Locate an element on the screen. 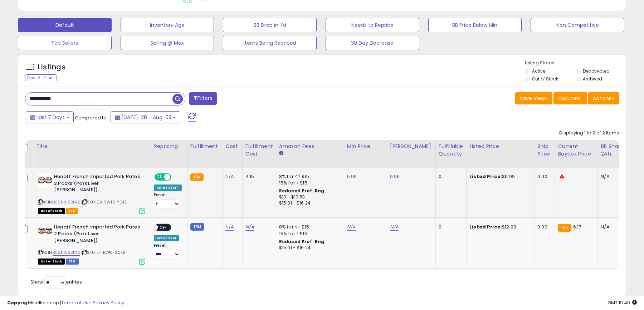  button: Actions is located at coordinates (604, 98).